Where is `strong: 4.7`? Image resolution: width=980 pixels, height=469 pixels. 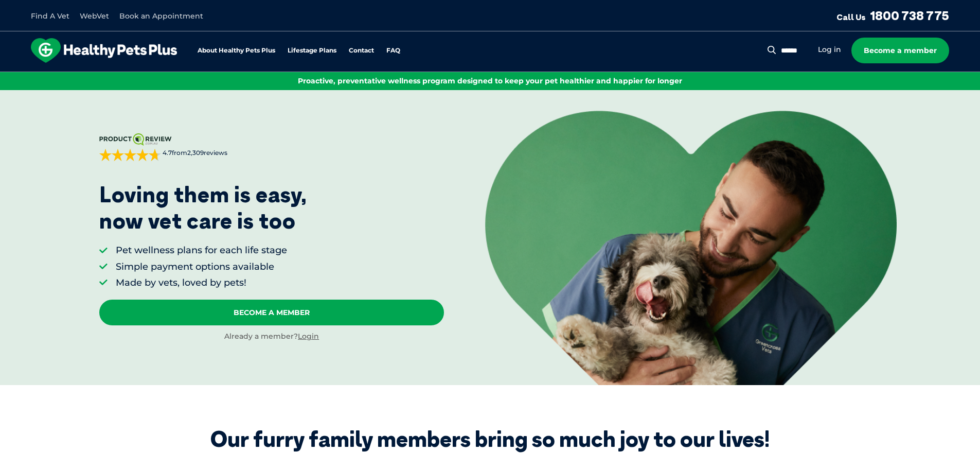
strong: 4.7 is located at coordinates (167, 152).